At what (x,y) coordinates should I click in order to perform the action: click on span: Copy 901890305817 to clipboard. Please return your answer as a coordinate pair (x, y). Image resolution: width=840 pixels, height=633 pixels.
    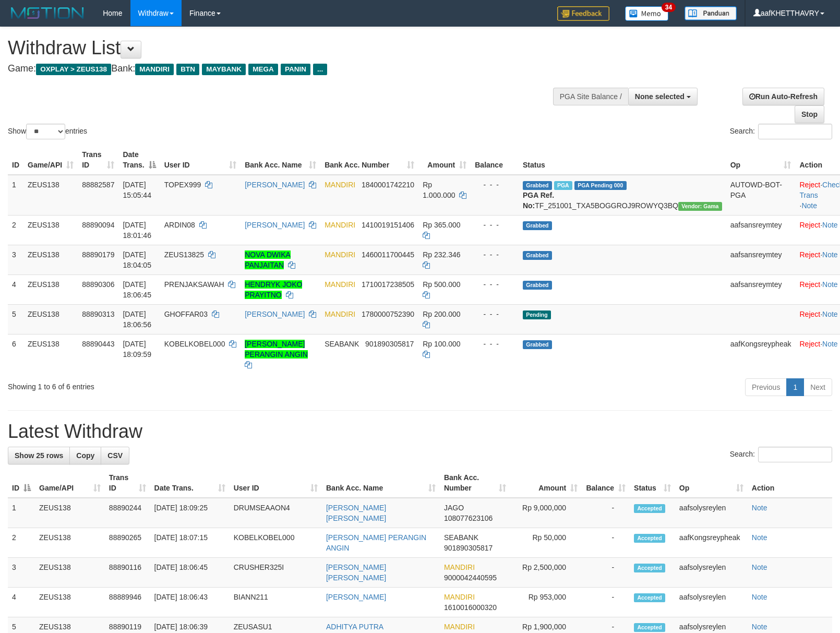
    Looking at the image, I should click on (389, 344).